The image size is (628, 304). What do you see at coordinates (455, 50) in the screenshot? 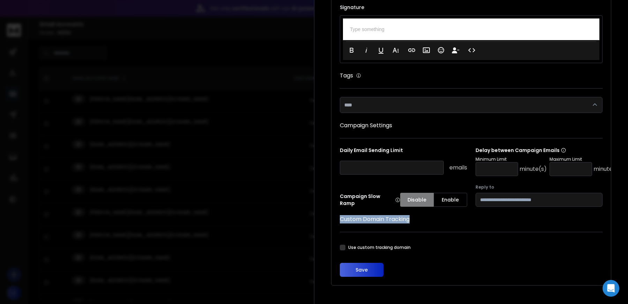
I see `button: Insert Unsubscribe Link` at bounding box center [455, 50].